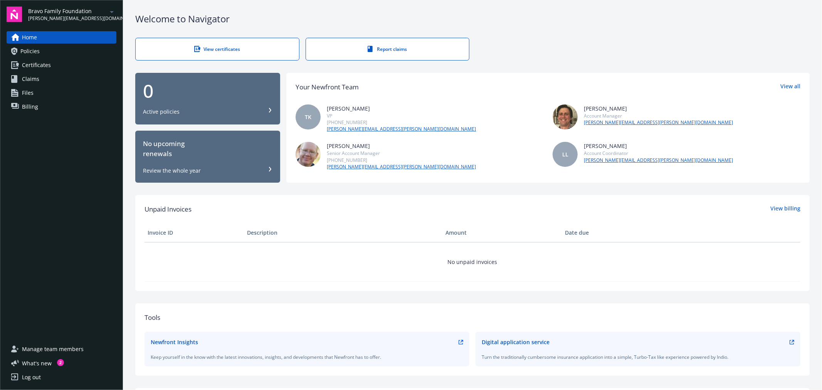 The image size is (822, 390). Describe the element at coordinates (343, 233) in the screenshot. I see `th: Description` at that location.